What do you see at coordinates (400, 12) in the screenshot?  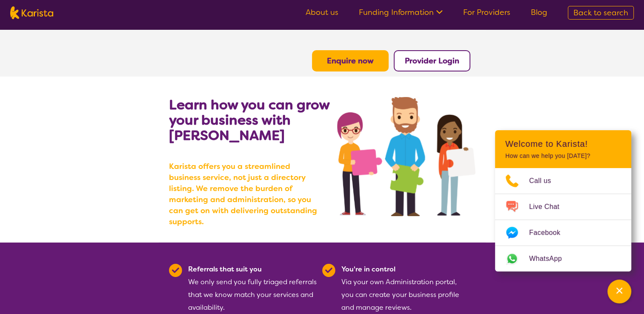 I see `a: Funding Information` at bounding box center [400, 12].